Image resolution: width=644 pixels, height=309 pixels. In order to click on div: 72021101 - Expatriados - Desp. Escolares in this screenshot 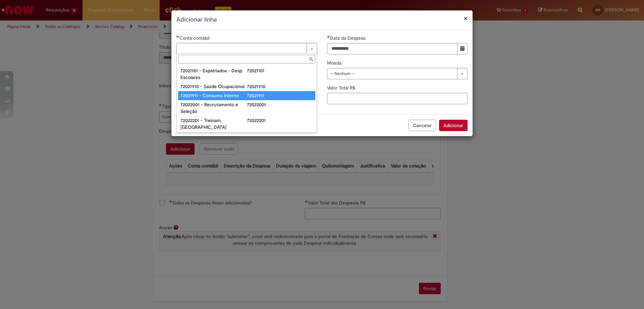, I will do `click(214, 74)`.